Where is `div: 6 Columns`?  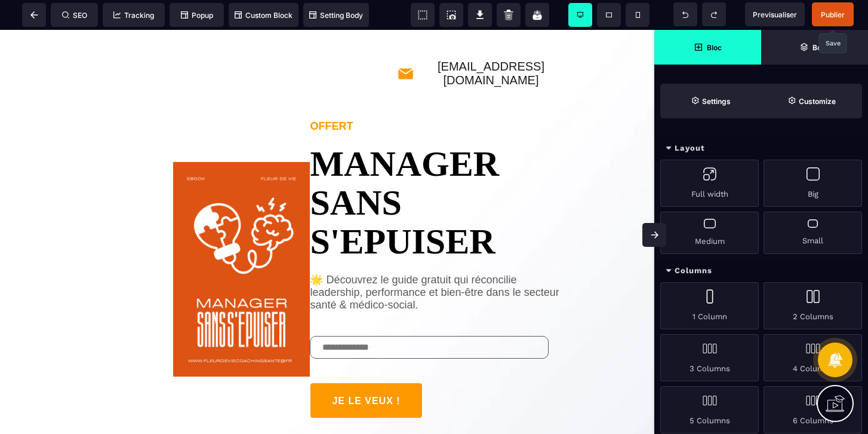
div: 6 Columns is located at coordinates (813, 410).